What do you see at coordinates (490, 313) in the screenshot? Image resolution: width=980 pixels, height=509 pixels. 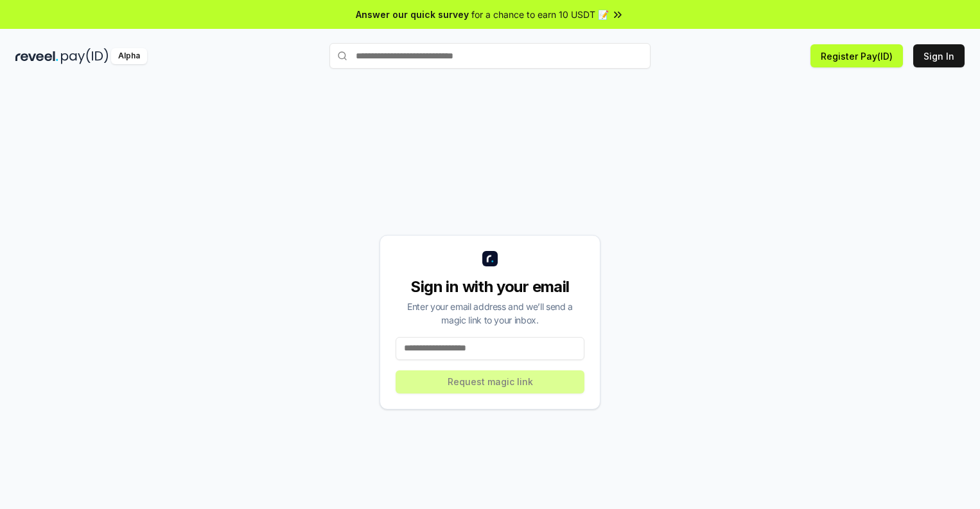 I see `div: Enter your email address and we’ll send a magic link to your inbox.` at bounding box center [490, 313].